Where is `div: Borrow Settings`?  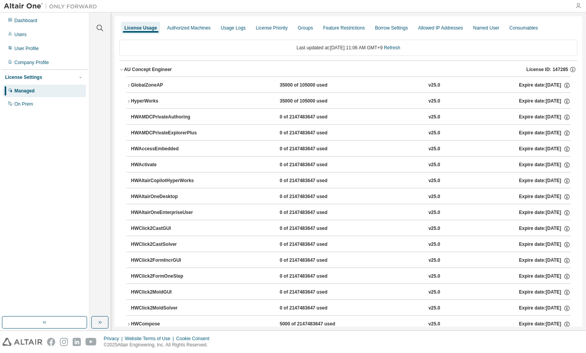
div: Borrow Settings is located at coordinates (391, 28).